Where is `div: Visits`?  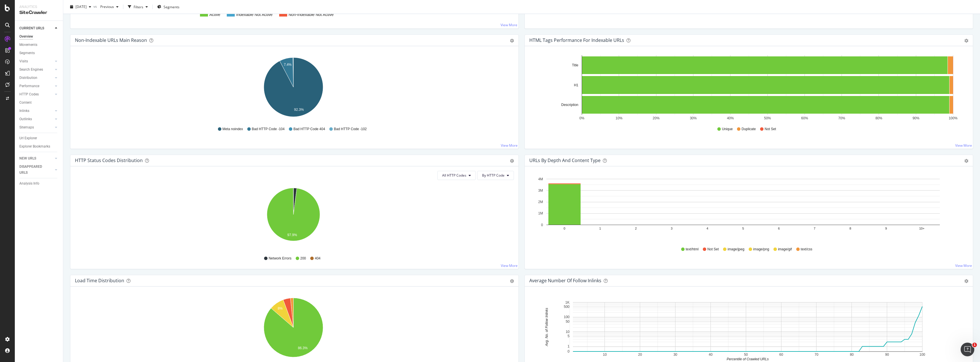
div: Visits is located at coordinates (24, 62).